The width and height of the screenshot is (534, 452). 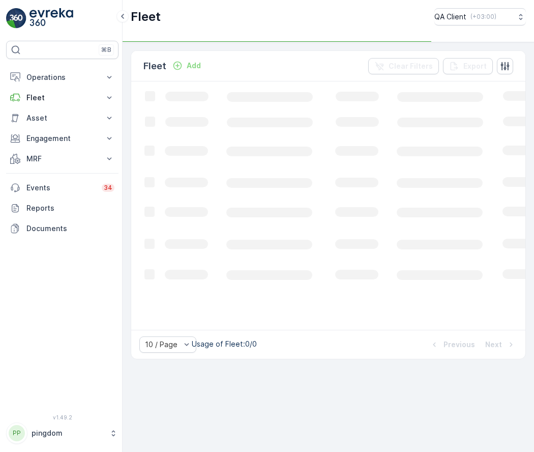 I want to click on p: Clear Filters, so click(x=411, y=66).